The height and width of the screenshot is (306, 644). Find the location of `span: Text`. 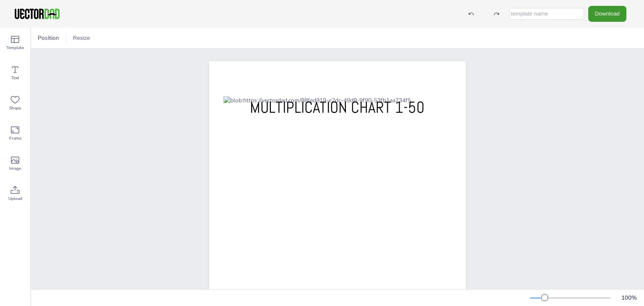

span: Text is located at coordinates (15, 78).